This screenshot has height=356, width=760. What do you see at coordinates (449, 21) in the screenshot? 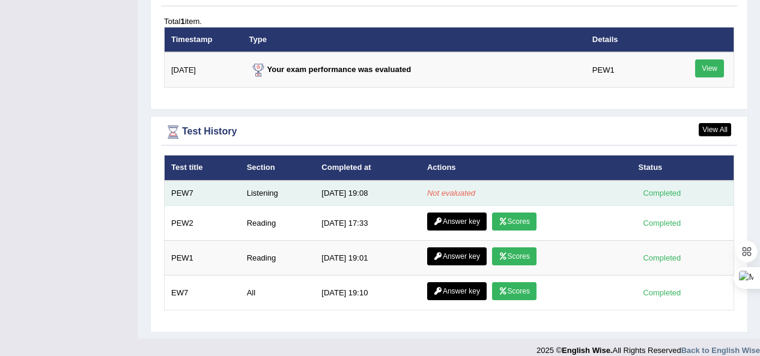
I see `div: Total item.` at bounding box center [449, 21].